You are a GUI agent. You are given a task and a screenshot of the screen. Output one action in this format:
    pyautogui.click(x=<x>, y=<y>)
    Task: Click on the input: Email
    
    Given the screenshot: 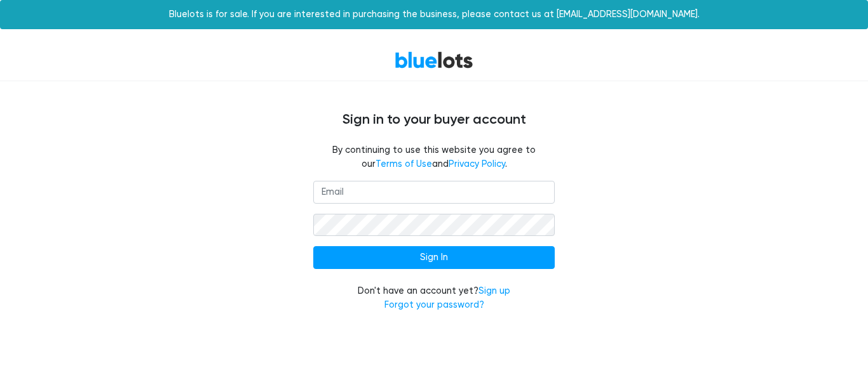 What is the action you would take?
    pyautogui.click(x=434, y=192)
    